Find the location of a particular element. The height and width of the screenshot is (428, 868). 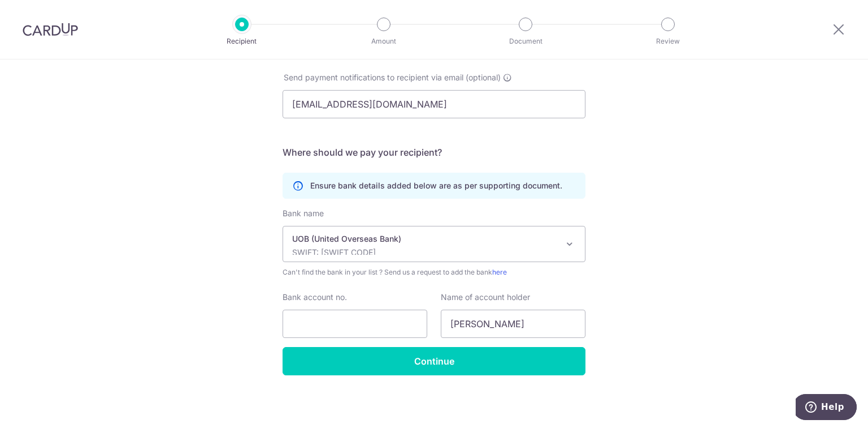

img: CardUp is located at coordinates (50, 29).